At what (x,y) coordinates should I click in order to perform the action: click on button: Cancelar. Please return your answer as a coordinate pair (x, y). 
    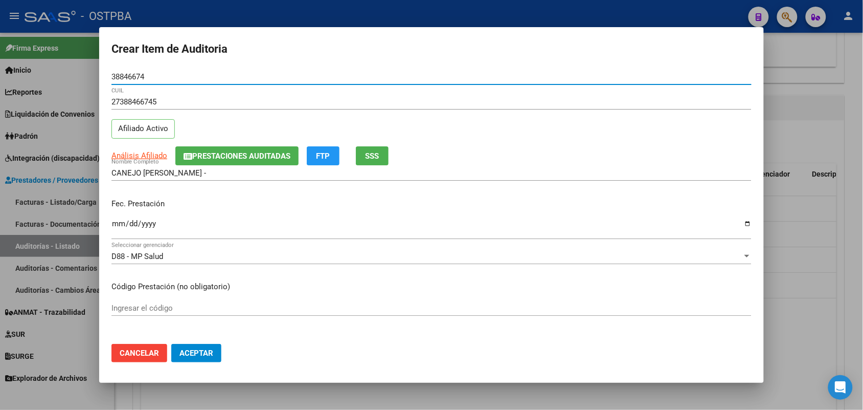
    Looking at the image, I should click on (139, 353).